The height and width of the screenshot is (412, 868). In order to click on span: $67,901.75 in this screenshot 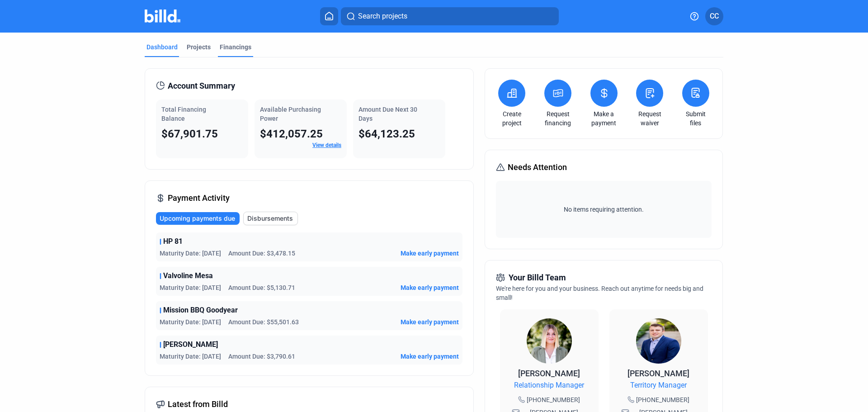, I will do `click(189, 134)`.